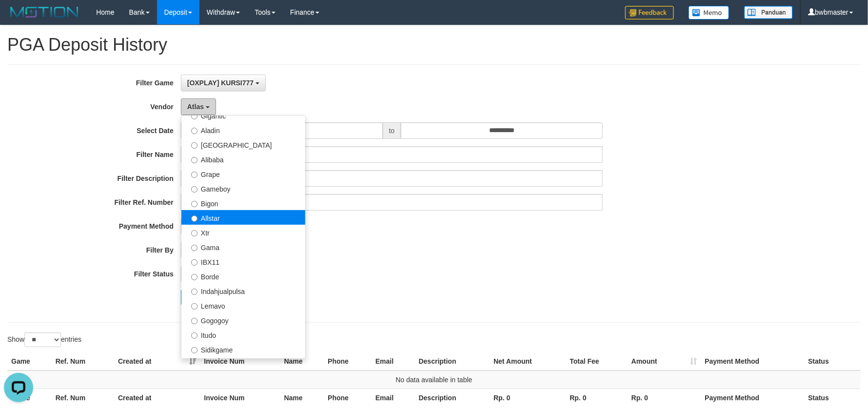  I want to click on input: Borde, so click(194, 277).